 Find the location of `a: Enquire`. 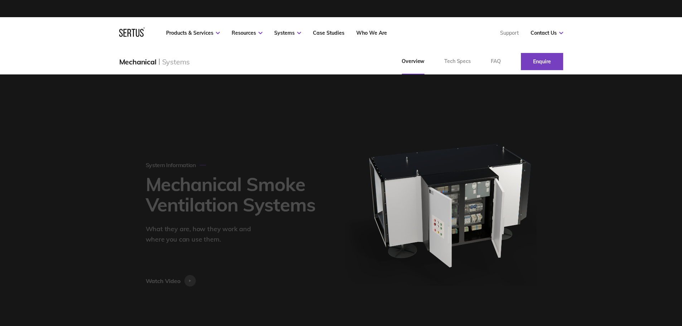

a: Enquire is located at coordinates (542, 62).